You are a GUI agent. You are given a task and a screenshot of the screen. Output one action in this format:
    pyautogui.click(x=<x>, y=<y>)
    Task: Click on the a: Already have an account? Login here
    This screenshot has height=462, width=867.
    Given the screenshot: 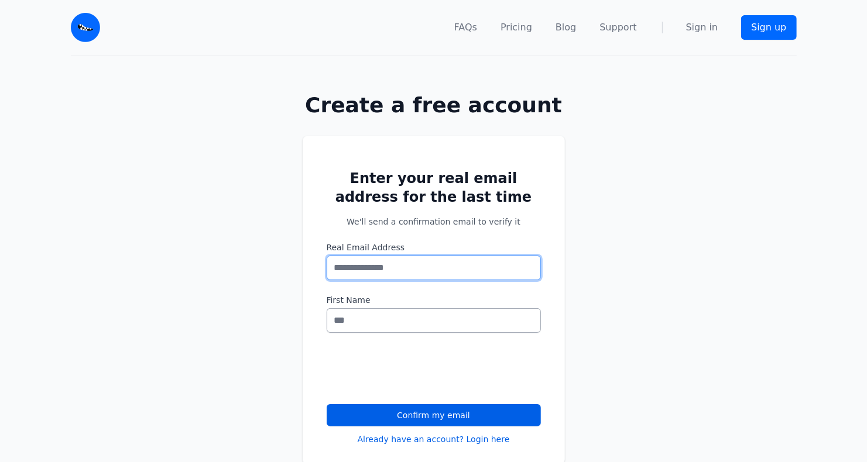 What is the action you would take?
    pyautogui.click(x=434, y=440)
    